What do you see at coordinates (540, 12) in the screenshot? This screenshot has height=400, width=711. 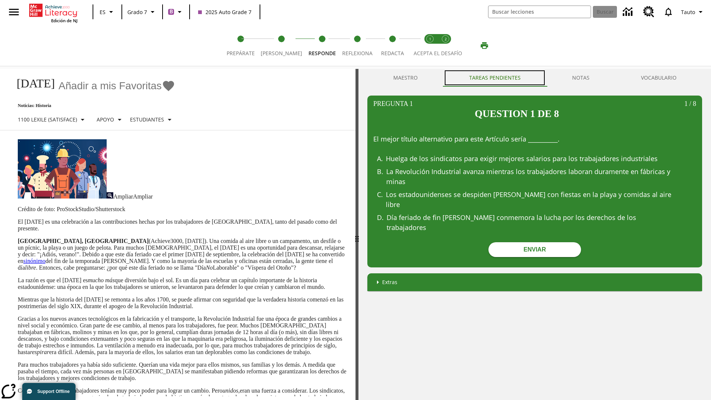 I see `input: Buscar campo` at bounding box center [540, 12].